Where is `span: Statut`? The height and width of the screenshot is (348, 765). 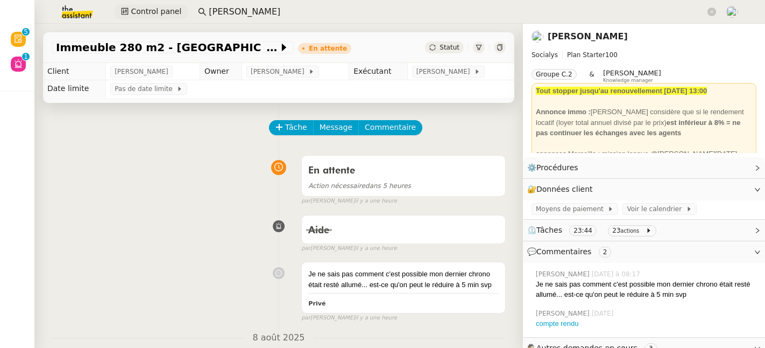 span: Statut is located at coordinates (449, 47).